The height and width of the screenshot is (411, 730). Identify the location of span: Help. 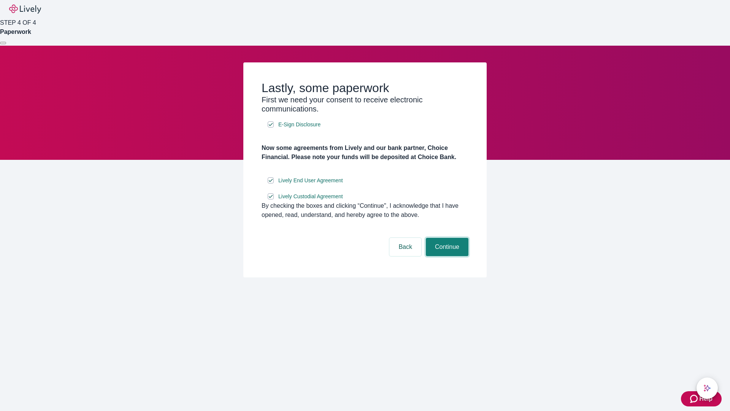
(706, 398).